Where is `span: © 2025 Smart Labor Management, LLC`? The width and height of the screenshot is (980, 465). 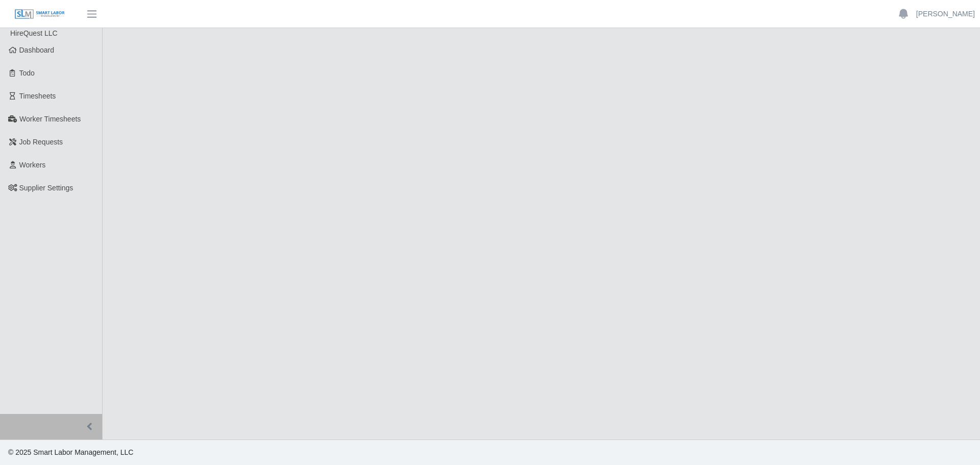 span: © 2025 Smart Labor Management, LLC is located at coordinates (70, 453).